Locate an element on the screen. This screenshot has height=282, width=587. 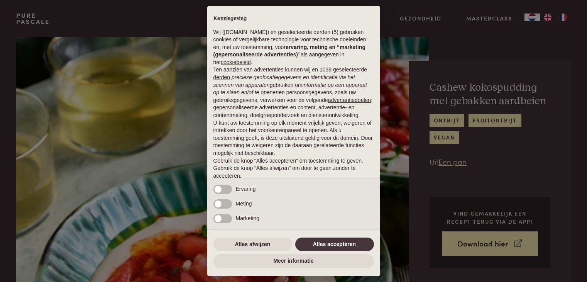
a: cookiebeleid is located at coordinates (236, 62).